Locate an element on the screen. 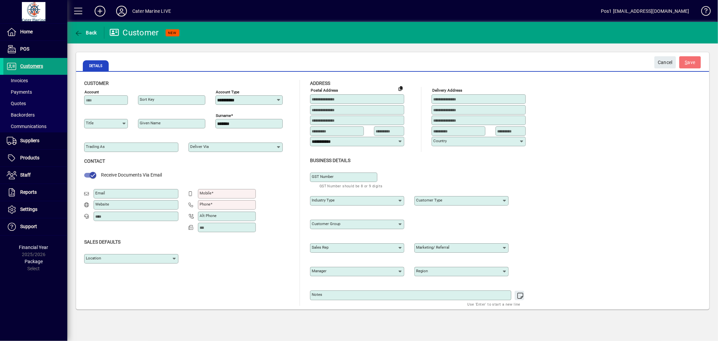 This screenshot has width=718, height=341. mat-label: Customer type is located at coordinates (429, 200).